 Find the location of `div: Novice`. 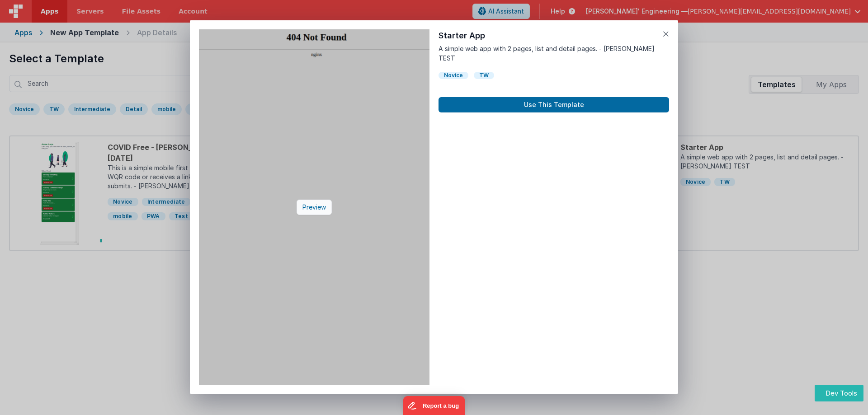

div: Novice is located at coordinates (454, 75).